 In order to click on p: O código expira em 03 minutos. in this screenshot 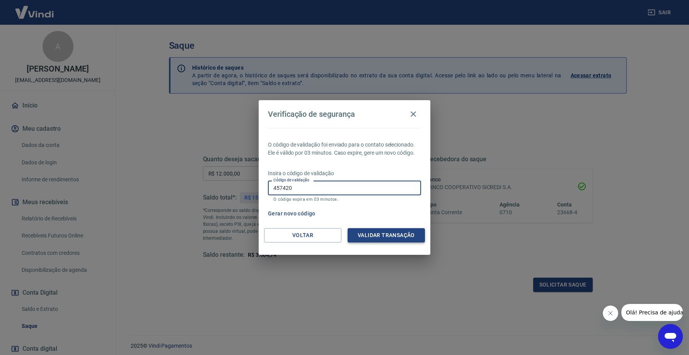, I will do `click(344, 199)`.